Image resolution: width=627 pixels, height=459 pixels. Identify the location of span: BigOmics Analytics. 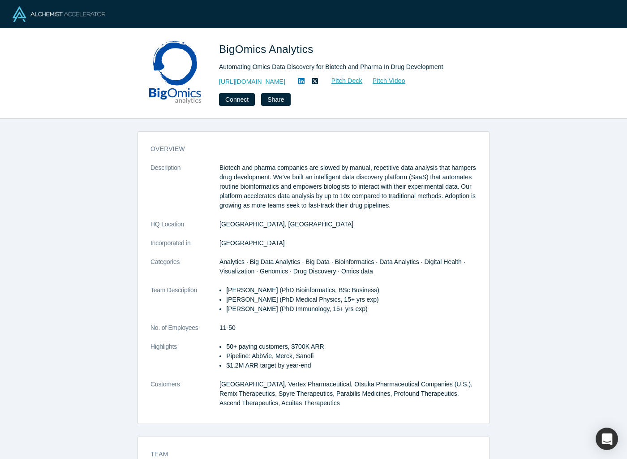
(268, 49).